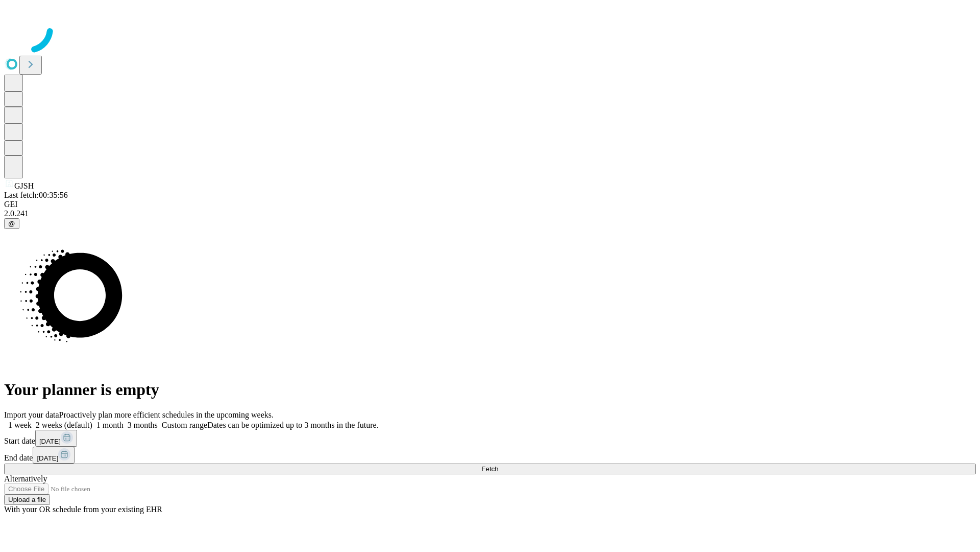 Image resolution: width=980 pixels, height=552 pixels. Describe the element at coordinates (185, 425) in the screenshot. I see `span: Custom range` at that location.